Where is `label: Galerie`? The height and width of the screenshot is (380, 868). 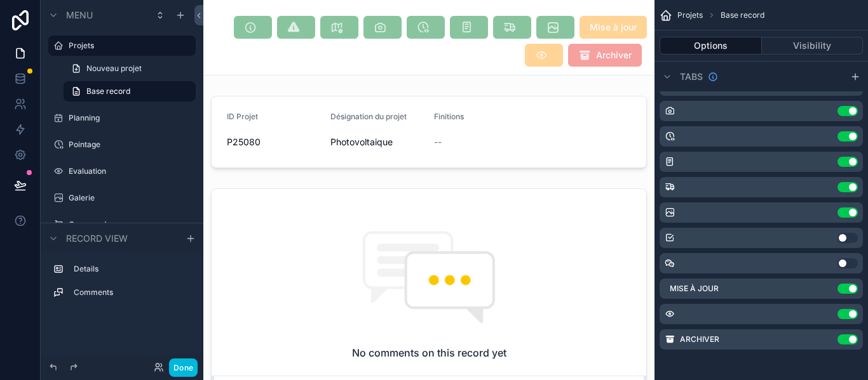
label: Galerie is located at coordinates (129, 198).